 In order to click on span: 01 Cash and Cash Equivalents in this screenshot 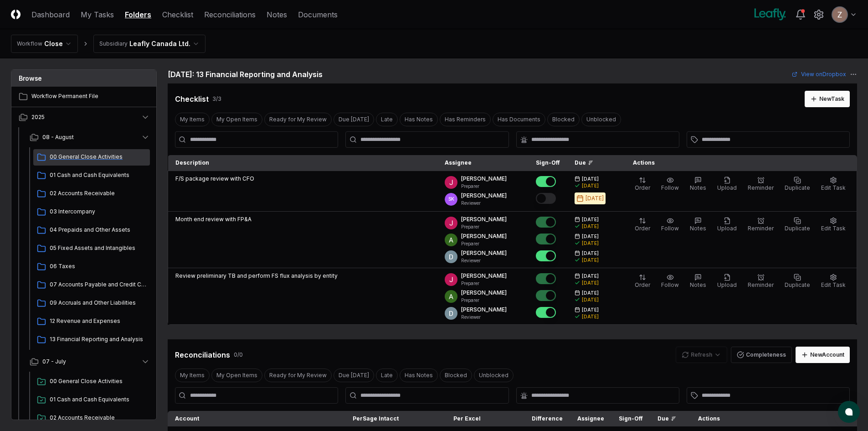, I will do `click(98, 400)`.